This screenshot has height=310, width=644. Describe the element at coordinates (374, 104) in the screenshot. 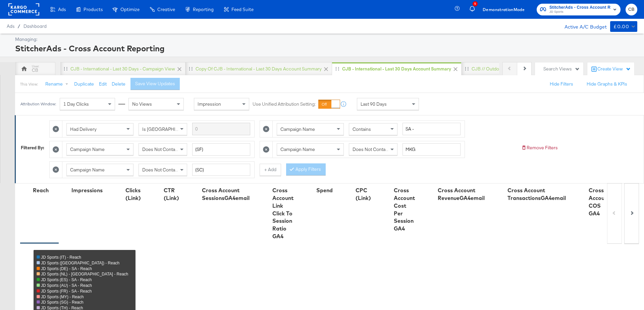

I see `span: Last 90 Days` at that location.